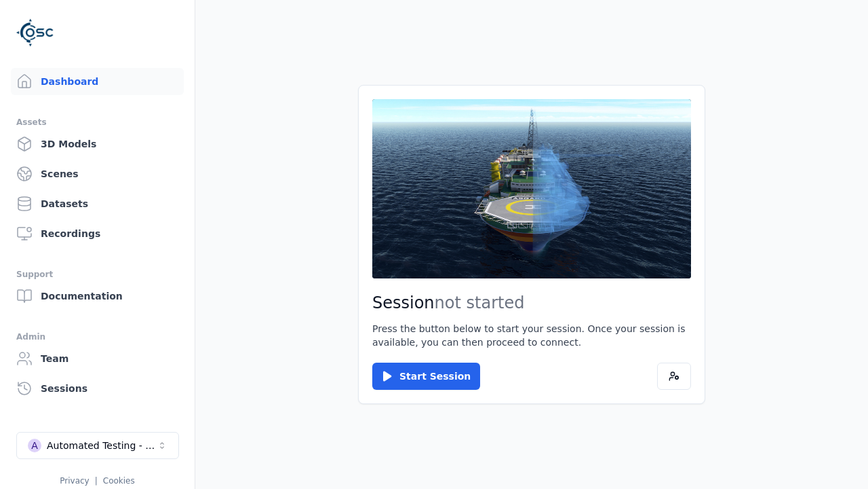 The height and width of the screenshot is (489, 868). I want to click on button: Select a workspace, so click(98, 446).